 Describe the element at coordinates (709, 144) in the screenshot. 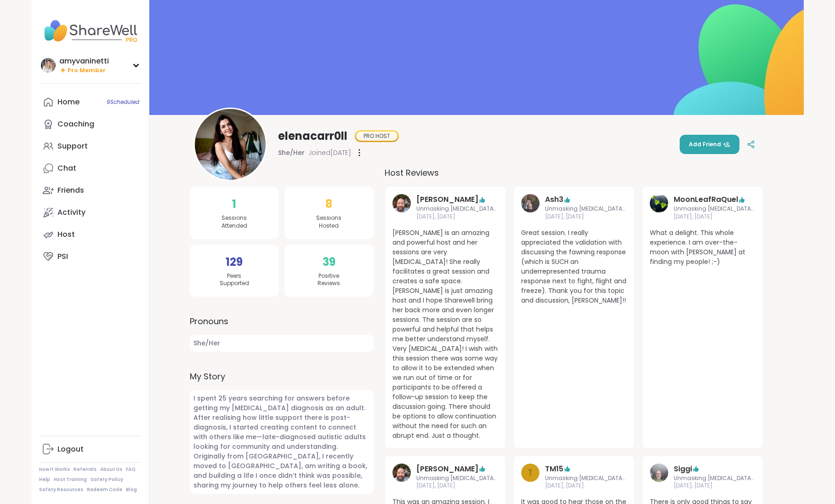

I see `button: Add Friend` at that location.